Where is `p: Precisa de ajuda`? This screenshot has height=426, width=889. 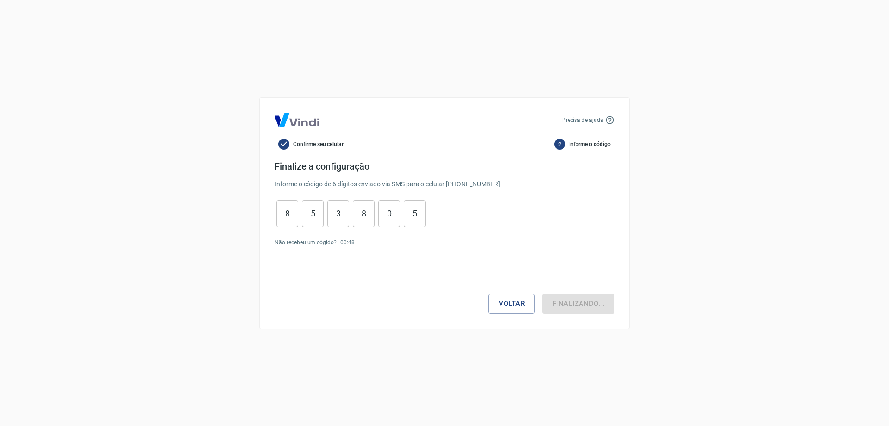 p: Precisa de ajuda is located at coordinates (583, 120).